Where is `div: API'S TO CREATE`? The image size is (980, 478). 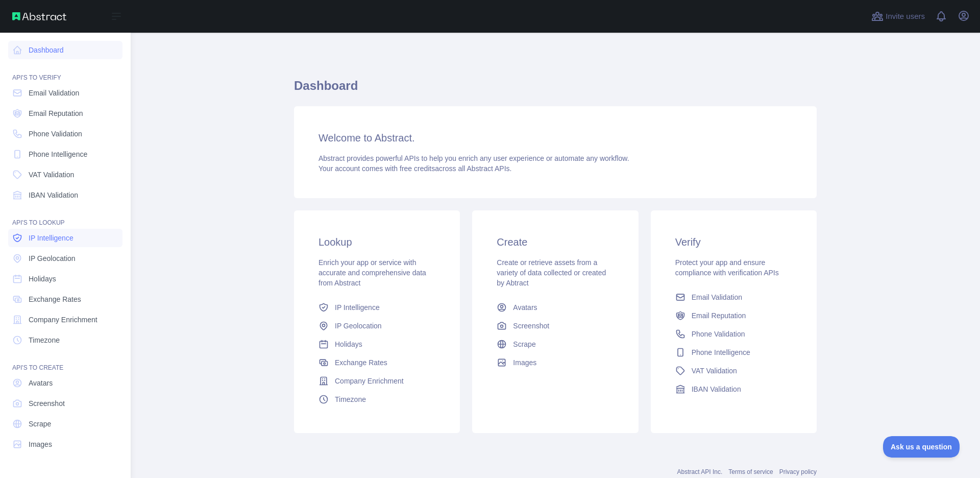 div: API'S TO CREATE is located at coordinates (65, 362).